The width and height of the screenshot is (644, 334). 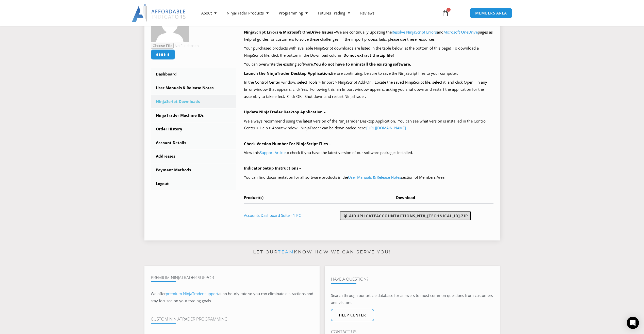 I want to click on h4: Premium NinjaTrader Support, so click(x=232, y=277).